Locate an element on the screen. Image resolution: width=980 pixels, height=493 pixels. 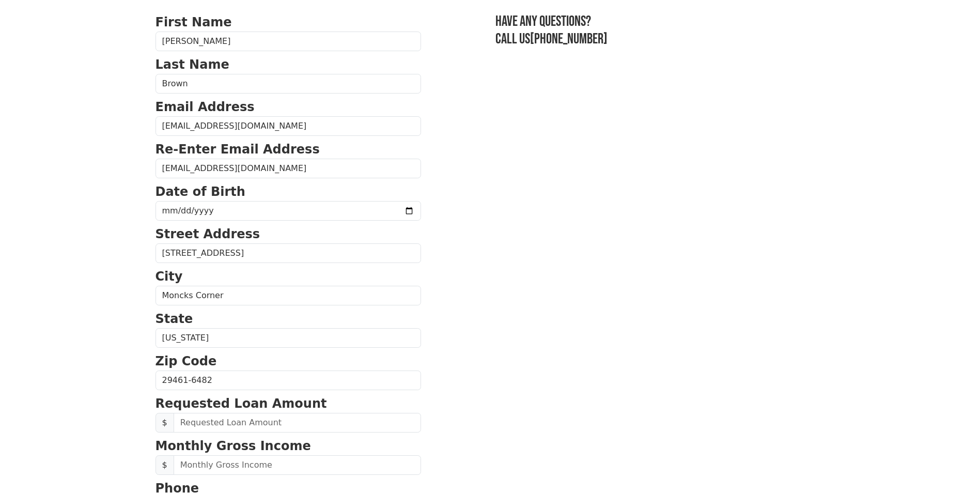
strong: State is located at coordinates (174, 319).